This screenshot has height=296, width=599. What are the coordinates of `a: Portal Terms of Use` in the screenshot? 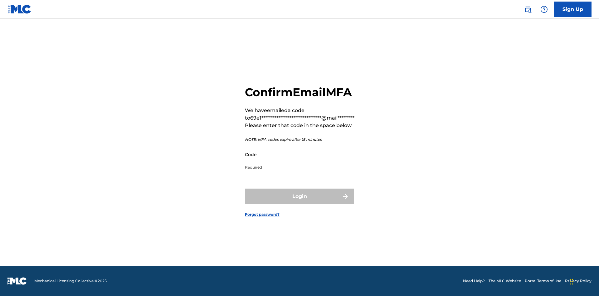 It's located at (543, 281).